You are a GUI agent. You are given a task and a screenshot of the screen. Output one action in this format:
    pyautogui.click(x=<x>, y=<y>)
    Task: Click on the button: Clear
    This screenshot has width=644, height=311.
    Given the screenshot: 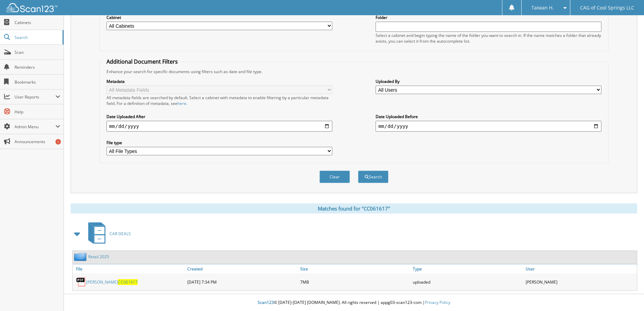 What is the action you would take?
    pyautogui.click(x=334, y=176)
    